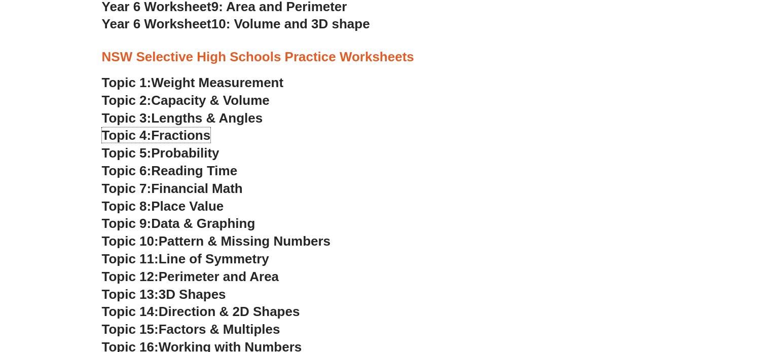 The height and width of the screenshot is (352, 771). I want to click on a: Topic 4:Fractions, so click(156, 135).